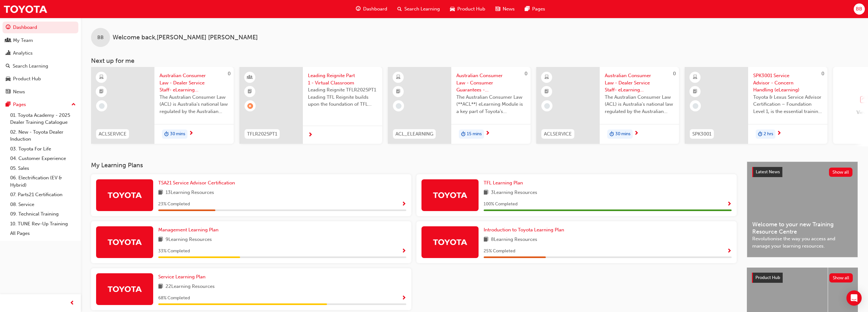 This screenshot has height=312, width=868. What do you see at coordinates (74, 105) in the screenshot?
I see `span: up-icon` at bounding box center [74, 105].